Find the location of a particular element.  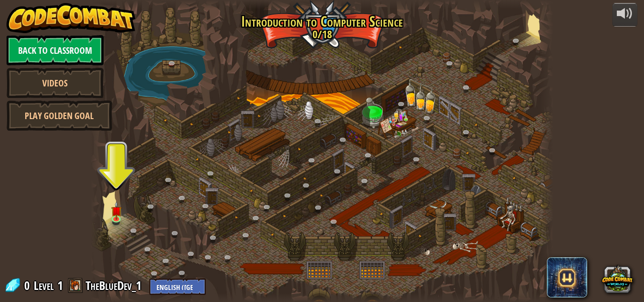

a: Videos is located at coordinates (55, 83).